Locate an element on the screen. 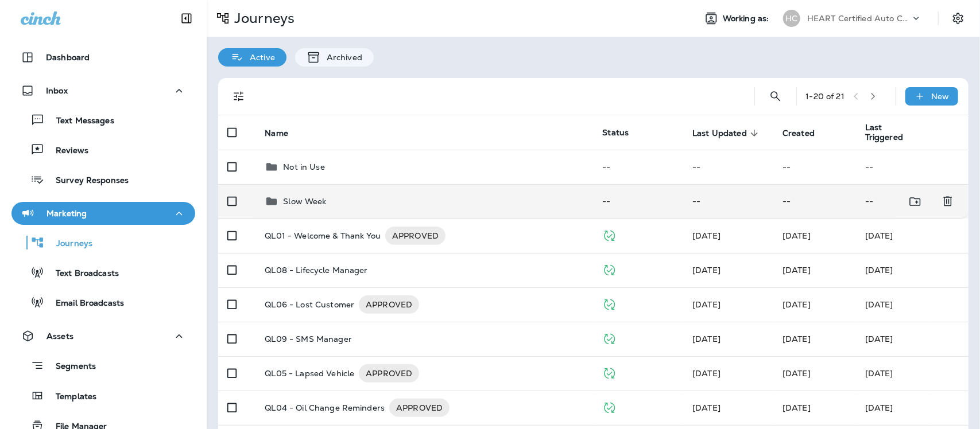 The image size is (980, 429). button: Templates is located at coordinates (104, 396).